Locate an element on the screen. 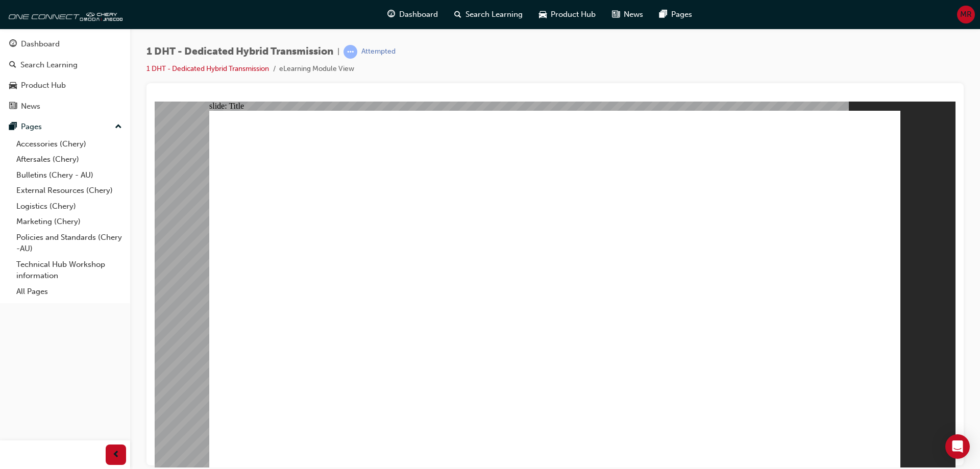 The image size is (980, 469). div: Attempted is located at coordinates (378, 52).